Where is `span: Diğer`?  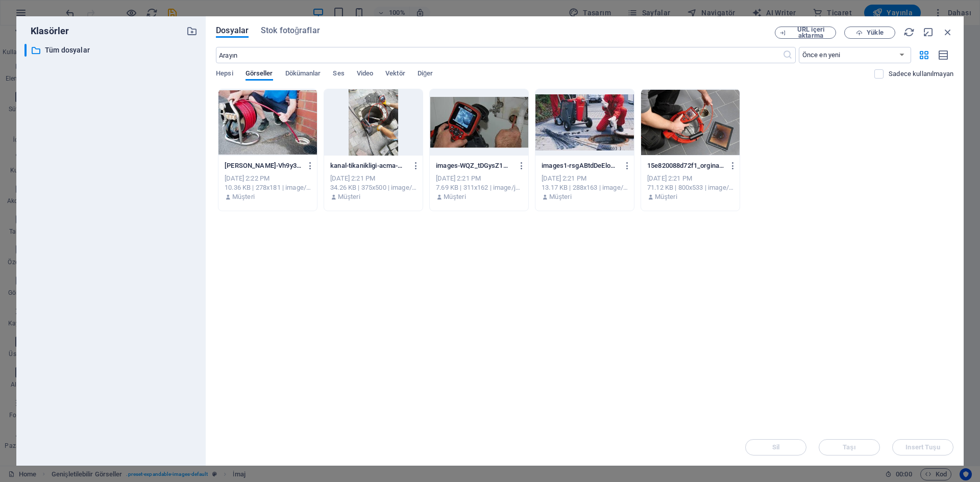
span: Diğer is located at coordinates (425, 74).